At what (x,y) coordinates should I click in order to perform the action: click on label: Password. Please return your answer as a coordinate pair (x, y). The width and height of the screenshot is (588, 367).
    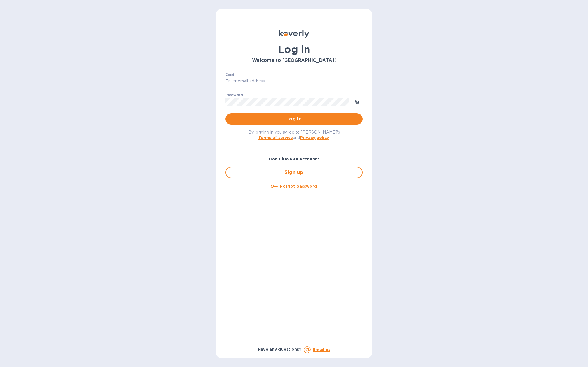
    Looking at the image, I should click on (234, 95).